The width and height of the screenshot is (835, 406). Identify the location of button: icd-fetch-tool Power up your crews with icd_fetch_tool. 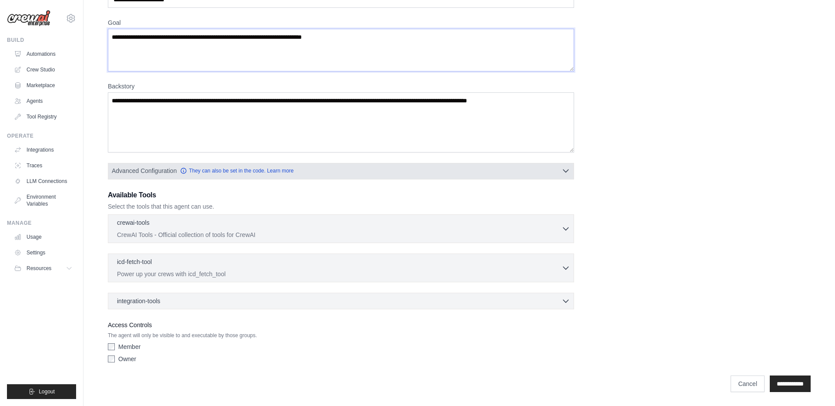
(341, 268).